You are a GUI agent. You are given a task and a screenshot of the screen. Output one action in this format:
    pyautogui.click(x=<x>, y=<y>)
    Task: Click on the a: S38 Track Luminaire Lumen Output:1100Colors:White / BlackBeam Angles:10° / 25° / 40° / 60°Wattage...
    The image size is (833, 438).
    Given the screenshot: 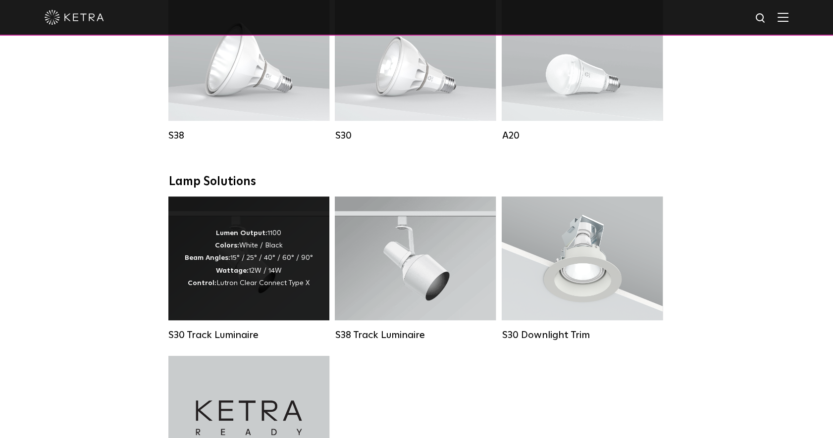 What is the action you would take?
    pyautogui.click(x=415, y=269)
    